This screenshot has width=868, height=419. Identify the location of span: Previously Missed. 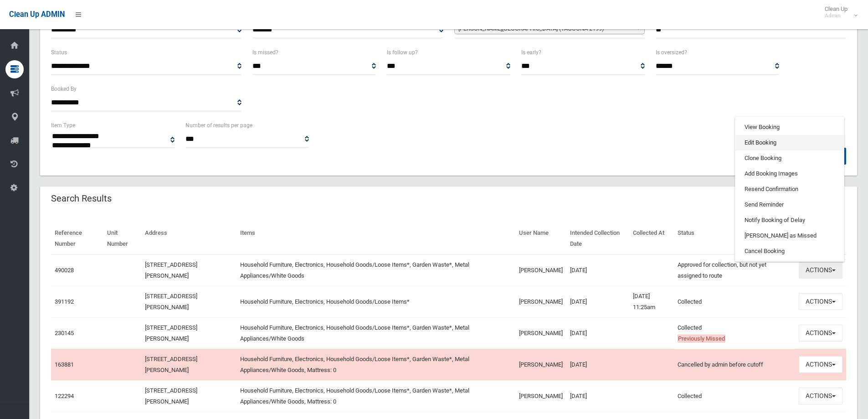
(701, 338).